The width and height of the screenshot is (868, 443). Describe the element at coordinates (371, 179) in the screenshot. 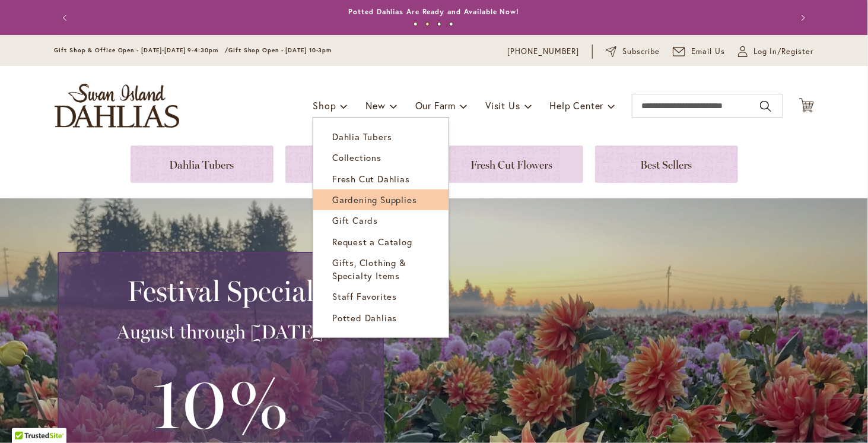

I see `span: Fresh Cut Dahlias` at that location.